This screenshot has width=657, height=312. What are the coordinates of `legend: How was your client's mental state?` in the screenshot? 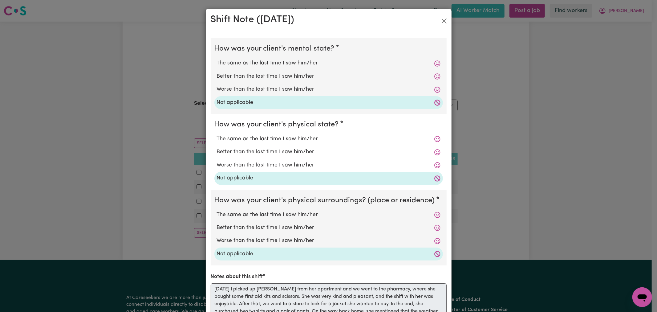 It's located at (276, 49).